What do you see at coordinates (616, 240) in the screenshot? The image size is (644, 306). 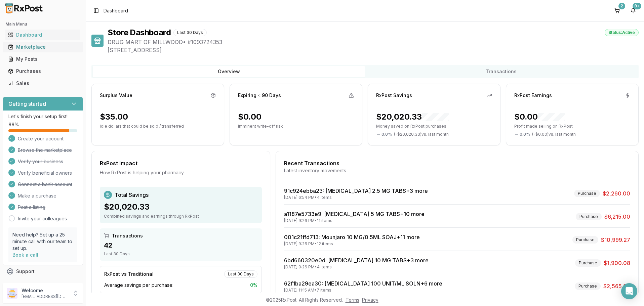 I see `span: $10,999.27` at bounding box center [616, 240].